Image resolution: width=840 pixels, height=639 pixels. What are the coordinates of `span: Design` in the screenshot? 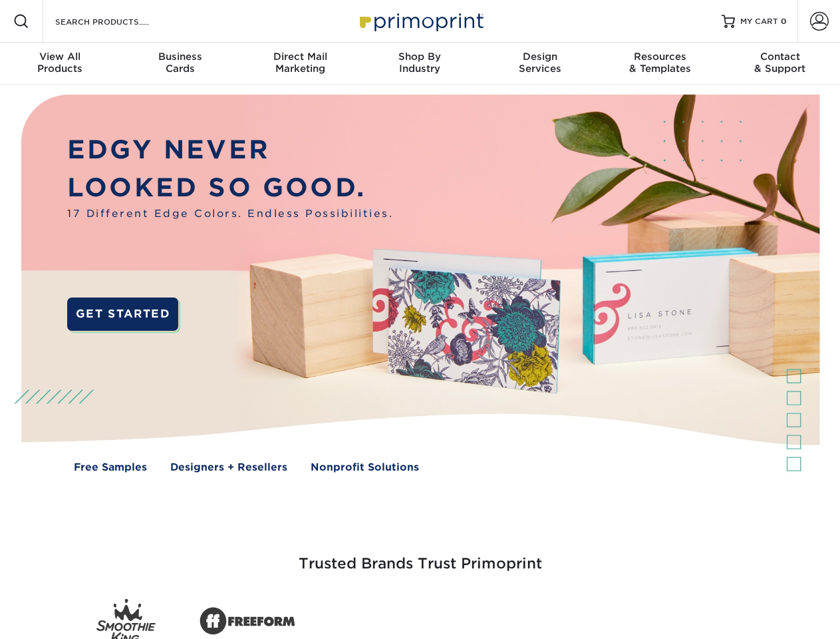 It's located at (540, 57).